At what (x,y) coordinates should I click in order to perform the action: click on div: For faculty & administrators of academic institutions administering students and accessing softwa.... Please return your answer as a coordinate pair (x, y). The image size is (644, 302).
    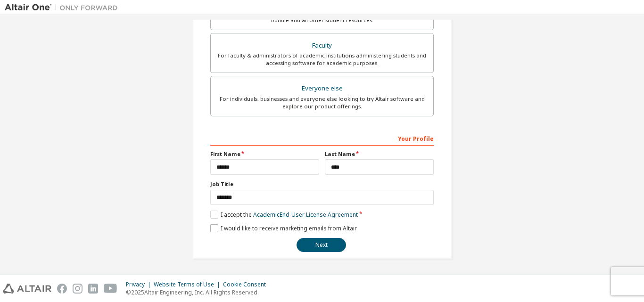
    Looking at the image, I should click on (322, 59).